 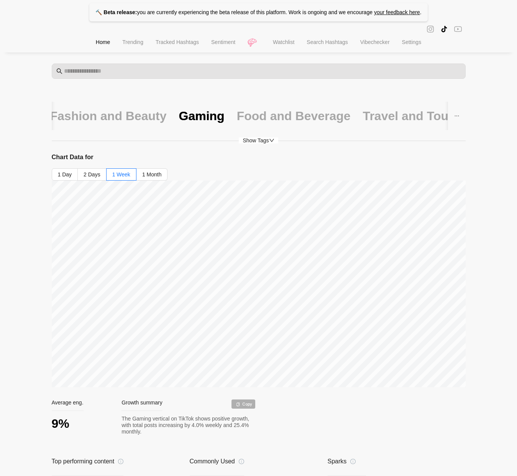 What do you see at coordinates (177, 42) in the screenshot?
I see `span: Tracked Hashtags` at bounding box center [177, 42].